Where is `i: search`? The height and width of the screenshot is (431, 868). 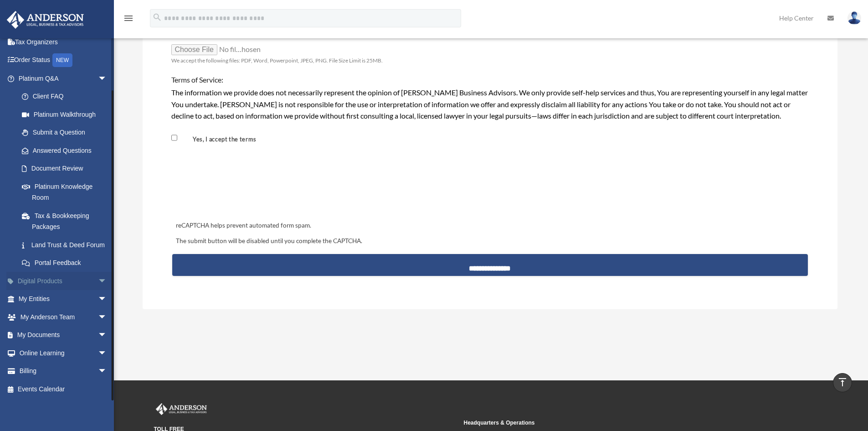 i: search is located at coordinates (157, 18).